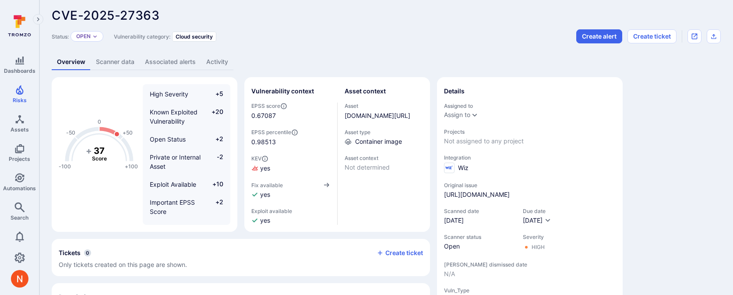 This screenshot has width=733, height=295. I want to click on span: Assigned to, so click(530, 106).